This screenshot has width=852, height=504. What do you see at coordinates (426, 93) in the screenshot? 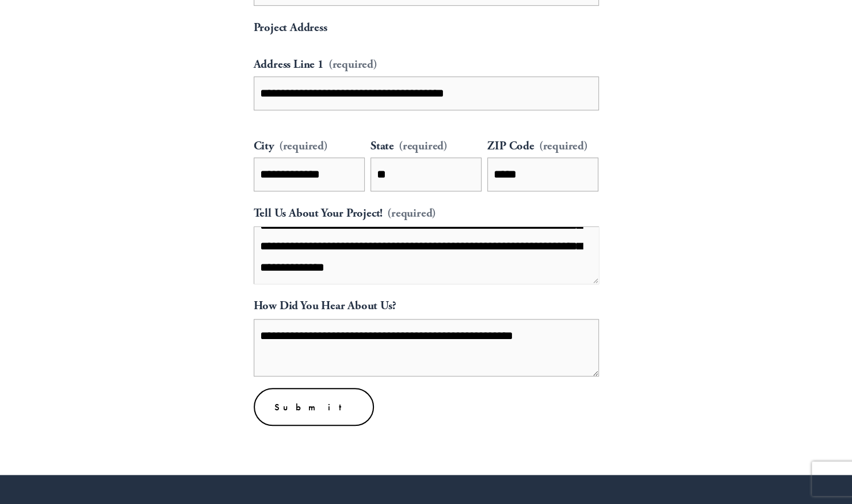
I see `input: Address Line 1` at bounding box center [426, 93].